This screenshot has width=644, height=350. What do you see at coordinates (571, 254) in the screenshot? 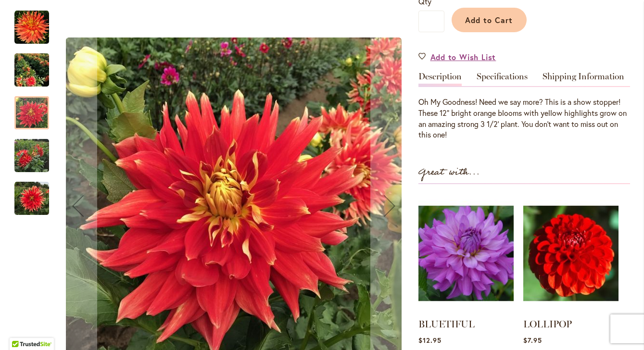
I see `img: LOLLIPOP` at bounding box center [571, 254].